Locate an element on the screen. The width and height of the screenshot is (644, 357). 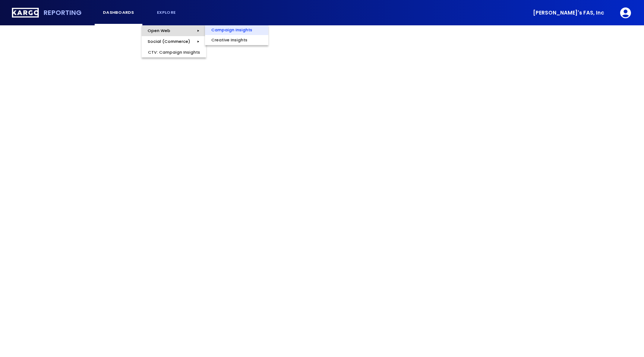
div: Creative Insights is located at coordinates (229, 41).